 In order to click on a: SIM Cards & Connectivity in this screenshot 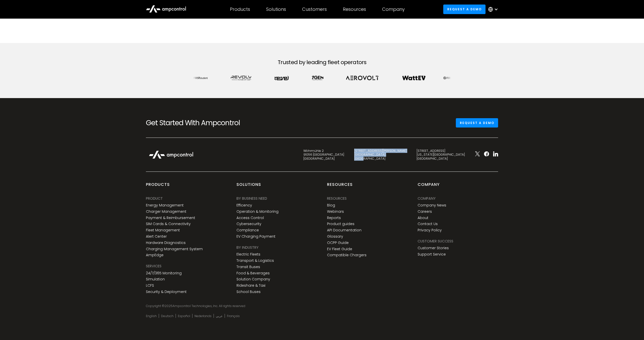, I will do `click(169, 224)`.